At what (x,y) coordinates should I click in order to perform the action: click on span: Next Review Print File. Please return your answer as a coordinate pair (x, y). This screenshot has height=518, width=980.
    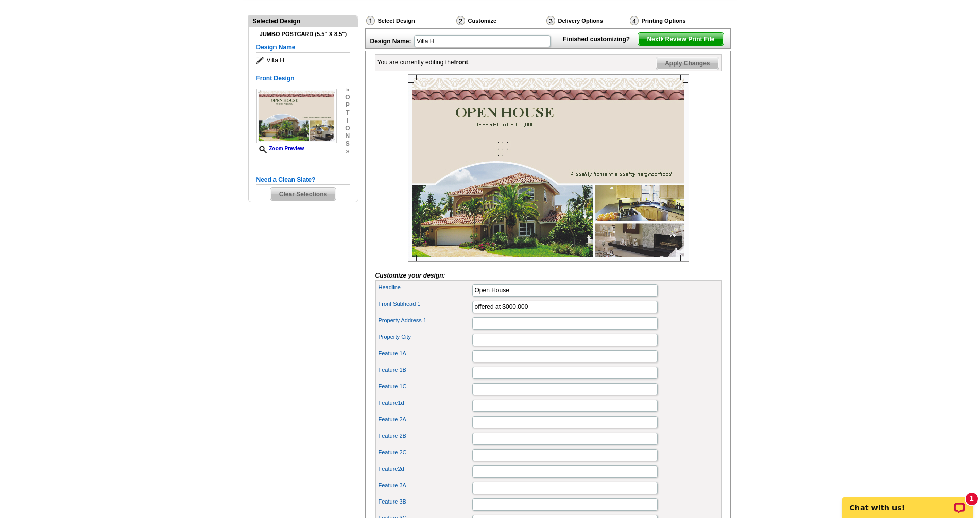
    Looking at the image, I should click on (680, 39).